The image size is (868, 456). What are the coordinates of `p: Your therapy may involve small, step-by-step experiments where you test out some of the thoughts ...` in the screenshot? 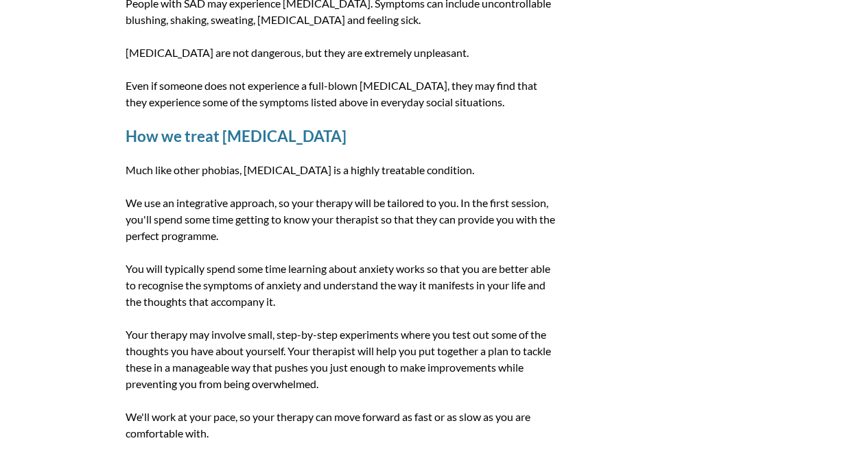 It's located at (341, 359).